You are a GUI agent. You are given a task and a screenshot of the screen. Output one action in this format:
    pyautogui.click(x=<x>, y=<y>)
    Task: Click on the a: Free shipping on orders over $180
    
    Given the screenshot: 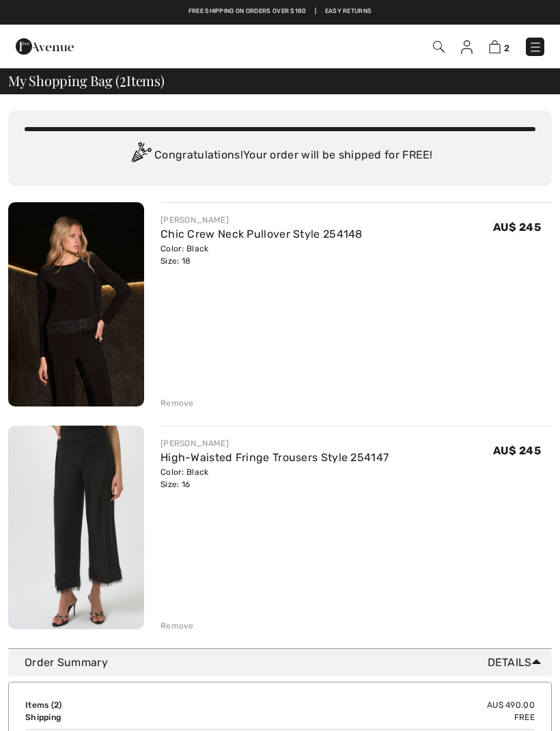 What is the action you would take?
    pyautogui.click(x=248, y=12)
    